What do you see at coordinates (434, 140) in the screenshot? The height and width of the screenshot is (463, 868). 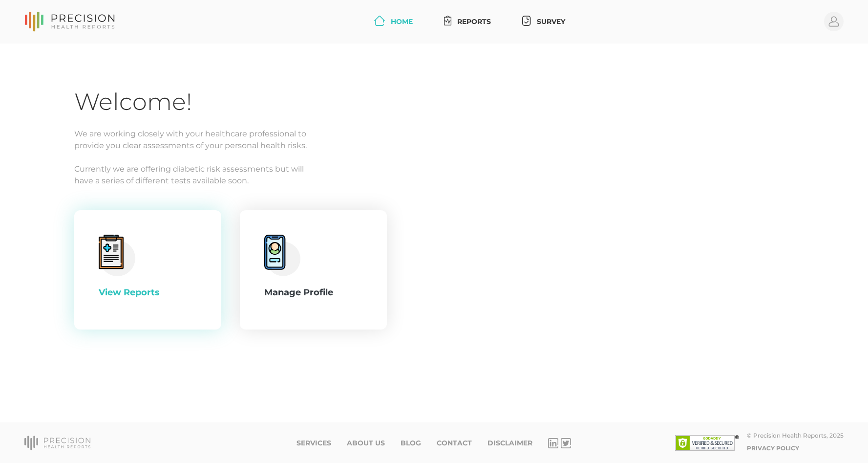 I see `p: We are working closely with your healthcare professional to provide you clear assessments of your...` at bounding box center [434, 140].